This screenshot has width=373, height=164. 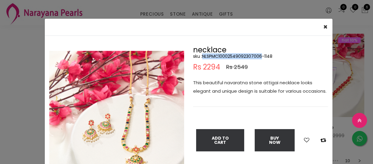 What do you see at coordinates (220, 140) in the screenshot?
I see `button: Add To Cart` at bounding box center [220, 140].